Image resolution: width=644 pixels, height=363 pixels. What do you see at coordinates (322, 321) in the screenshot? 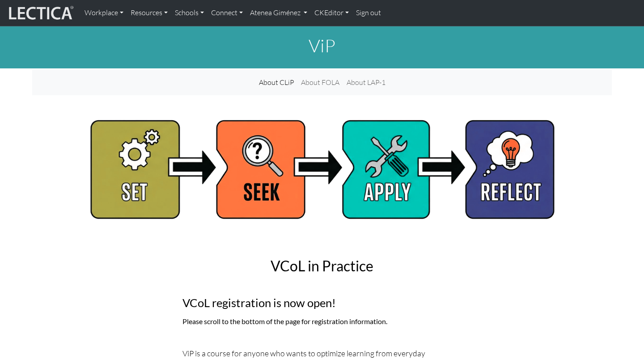
I see `h6: Please scroll to the bottom of the page for registration information.` at bounding box center [322, 321].